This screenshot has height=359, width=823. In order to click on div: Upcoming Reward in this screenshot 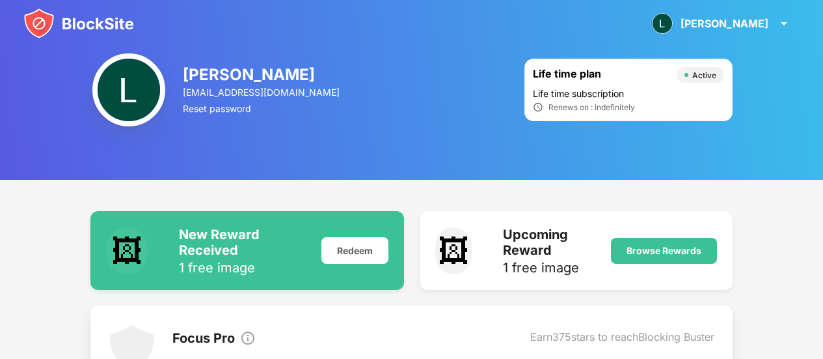, I will do `click(549, 242)`.